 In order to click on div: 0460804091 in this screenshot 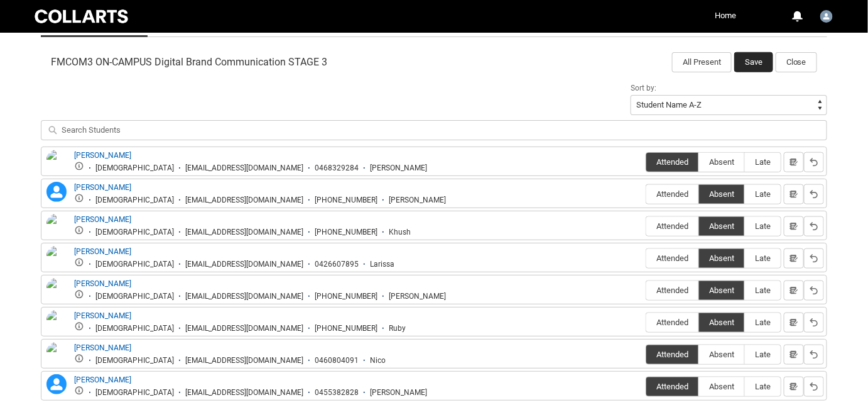, I will do `click(337, 360)`.